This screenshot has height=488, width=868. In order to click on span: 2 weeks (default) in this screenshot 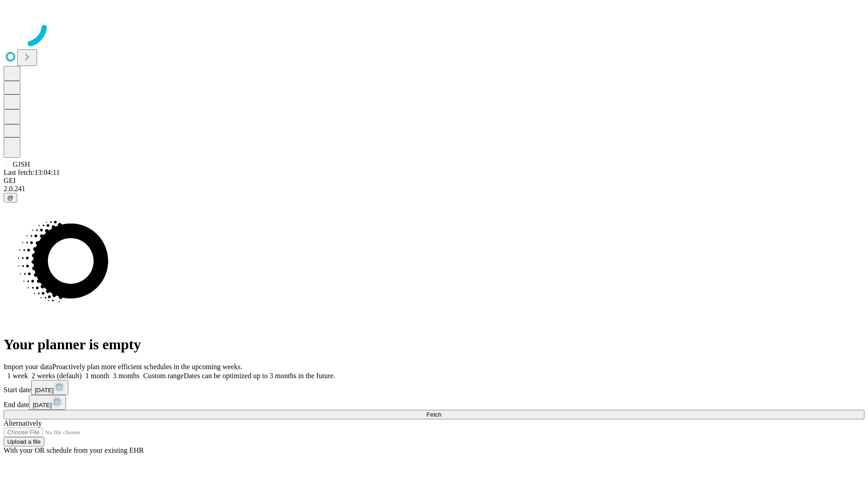, I will do `click(57, 376)`.